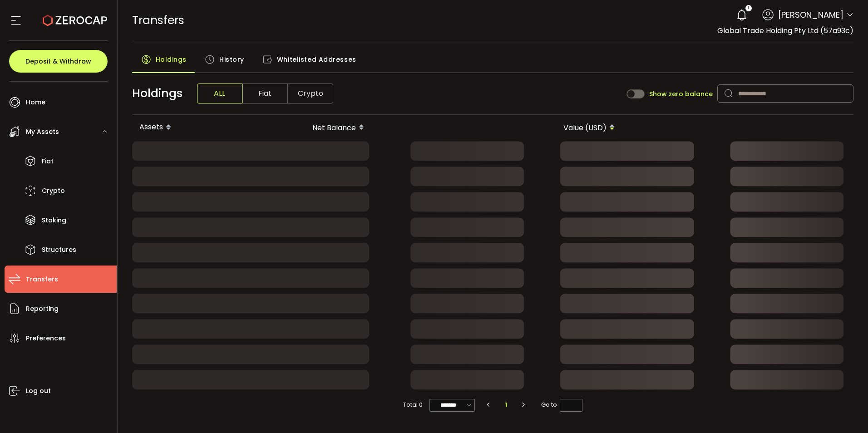  What do you see at coordinates (413, 405) in the screenshot?
I see `span: Total 0` at bounding box center [413, 405].